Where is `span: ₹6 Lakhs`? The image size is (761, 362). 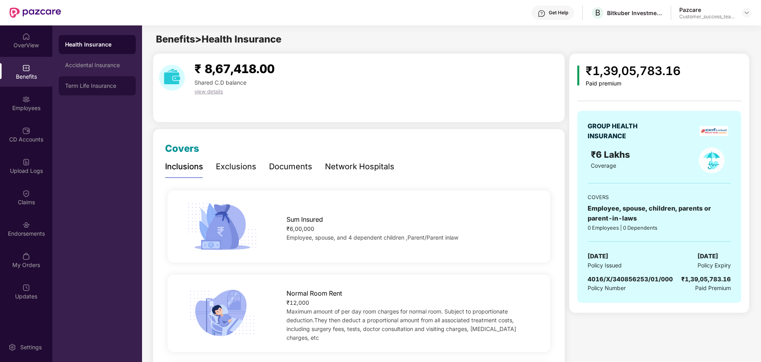
span: ₹6 Lakhs is located at coordinates (612, 154).